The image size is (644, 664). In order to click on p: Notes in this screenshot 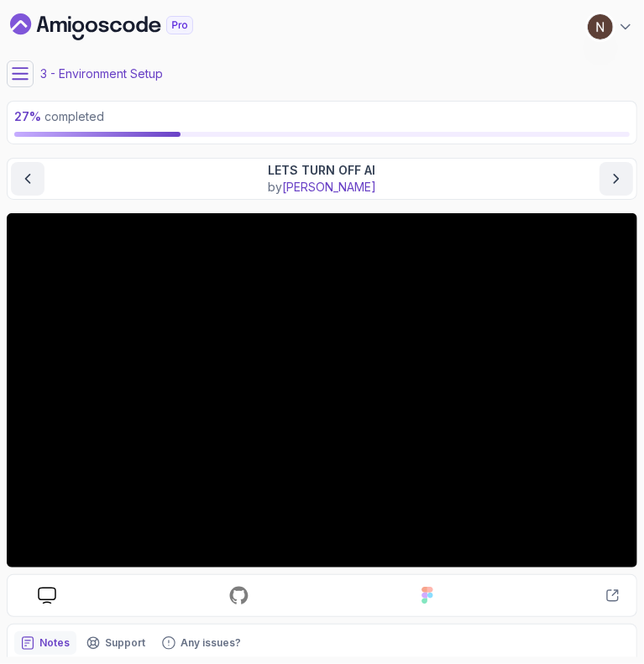, I will do `click(55, 643)`.